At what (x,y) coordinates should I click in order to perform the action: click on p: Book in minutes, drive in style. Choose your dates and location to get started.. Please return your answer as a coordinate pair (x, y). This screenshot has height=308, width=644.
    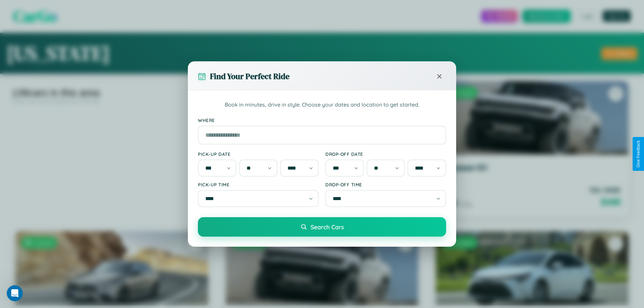
    Looking at the image, I should click on (322, 105).